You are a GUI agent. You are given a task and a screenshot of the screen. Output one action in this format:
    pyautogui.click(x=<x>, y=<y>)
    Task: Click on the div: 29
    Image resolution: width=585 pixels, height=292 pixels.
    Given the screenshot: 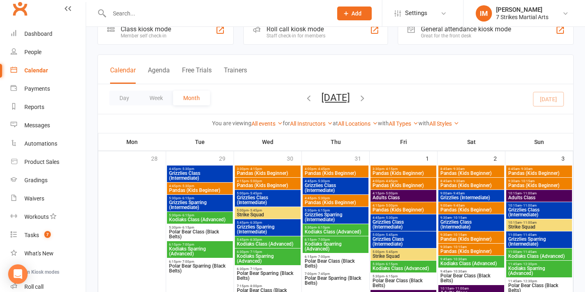 What is the action you would take?
    pyautogui.click(x=226, y=158)
    